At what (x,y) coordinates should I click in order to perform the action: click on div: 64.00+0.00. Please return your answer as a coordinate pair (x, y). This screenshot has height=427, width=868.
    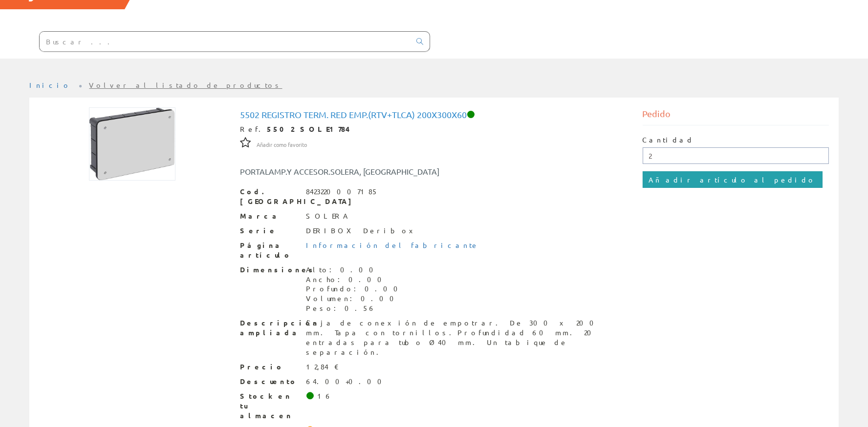
    Looking at the image, I should click on (347, 382).